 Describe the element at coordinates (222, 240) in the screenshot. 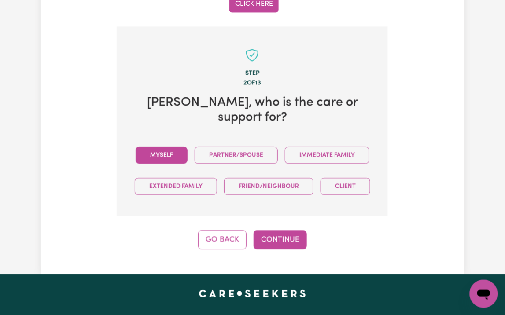

I see `button: Go Back` at that location.